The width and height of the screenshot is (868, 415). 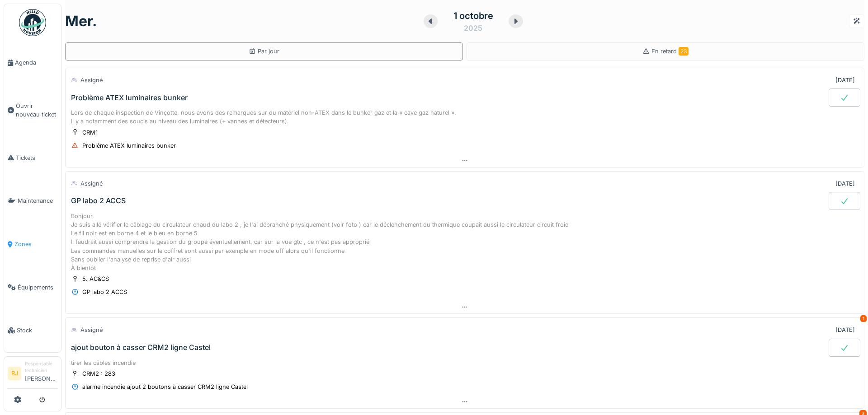 What do you see at coordinates (33, 110) in the screenshot?
I see `a: Ouvrir nouveau ticket` at bounding box center [33, 110].